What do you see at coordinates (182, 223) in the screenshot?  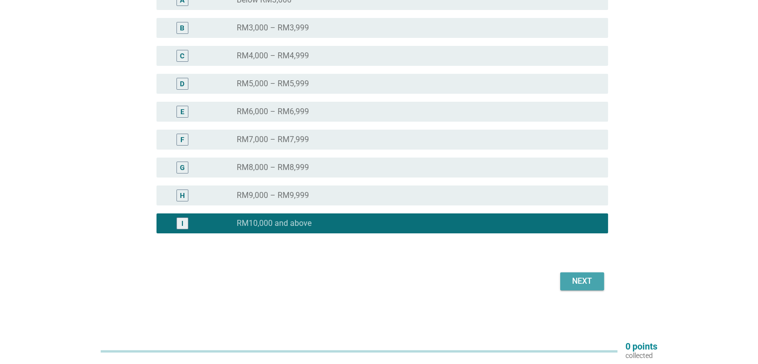 I see `div: I` at bounding box center [182, 223].